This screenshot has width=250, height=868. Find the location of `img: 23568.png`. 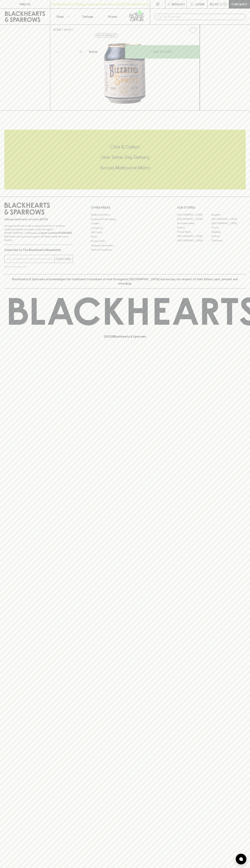

img: 23568.png is located at coordinates (125, 73).